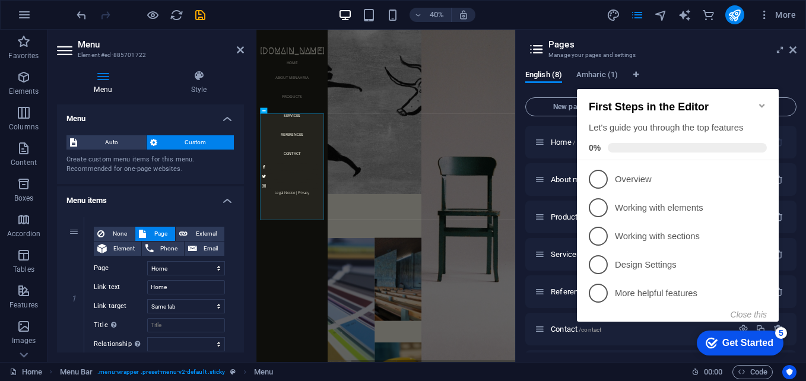 This screenshot has width=806, height=381. Describe the element at coordinates (114, 191) in the screenshot. I see `p: Design Settings` at that location.